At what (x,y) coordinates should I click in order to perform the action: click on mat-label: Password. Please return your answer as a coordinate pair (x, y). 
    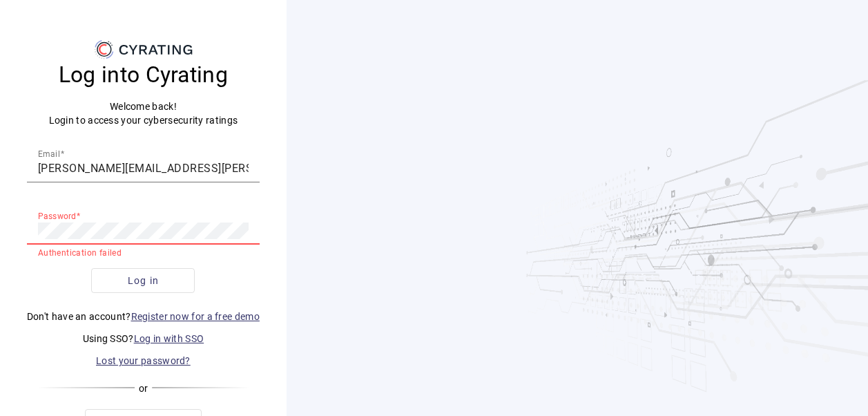
    Looking at the image, I should click on (57, 216).